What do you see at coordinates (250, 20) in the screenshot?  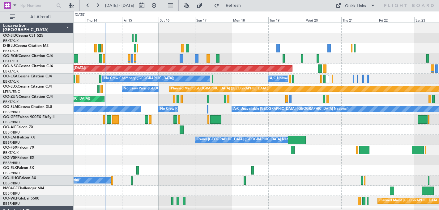 I see `div: Mon 18` at bounding box center [250, 20].